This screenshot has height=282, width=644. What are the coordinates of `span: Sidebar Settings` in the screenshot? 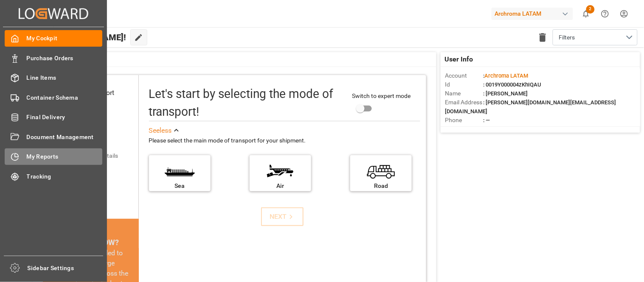 It's located at (65, 268).